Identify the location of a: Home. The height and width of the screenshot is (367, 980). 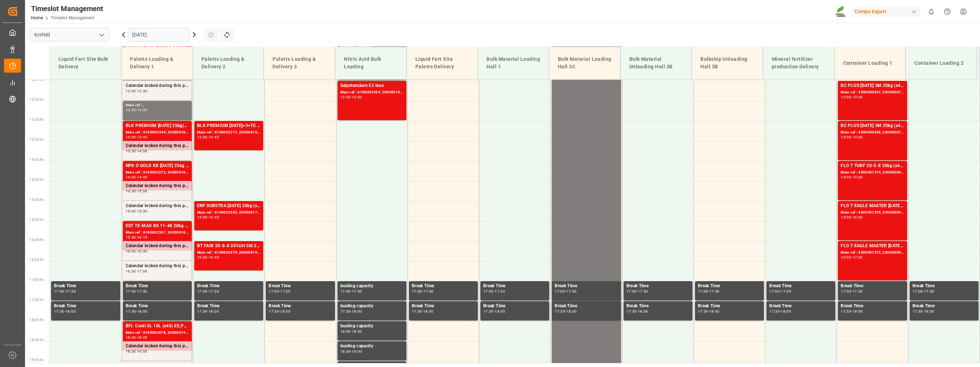
(37, 18).